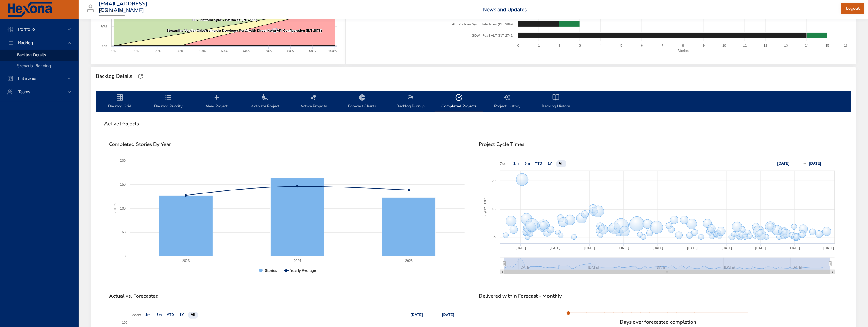 This screenshot has height=327, width=868. I want to click on a: News and Updates, so click(505, 9).